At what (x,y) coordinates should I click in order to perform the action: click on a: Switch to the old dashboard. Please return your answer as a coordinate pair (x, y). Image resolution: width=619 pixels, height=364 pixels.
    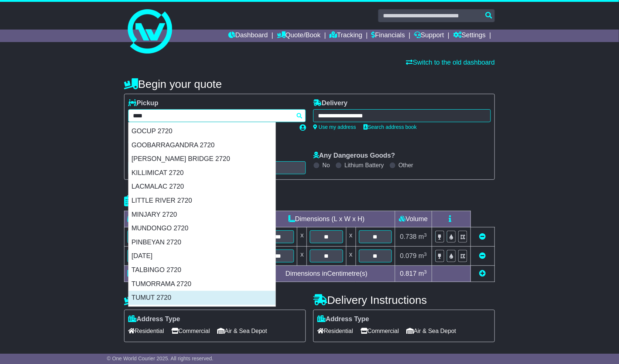
    Looking at the image, I should click on (451, 63).